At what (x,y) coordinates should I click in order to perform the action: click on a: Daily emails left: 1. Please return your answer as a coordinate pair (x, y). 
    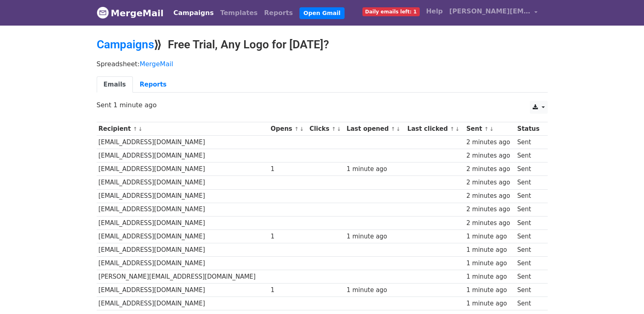
    Looking at the image, I should click on (391, 11).